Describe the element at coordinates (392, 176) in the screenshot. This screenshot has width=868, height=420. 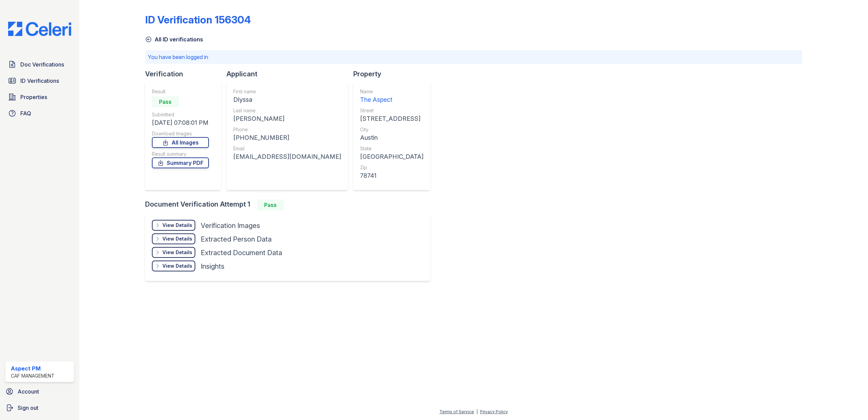
I see `div: 78741` at that location.